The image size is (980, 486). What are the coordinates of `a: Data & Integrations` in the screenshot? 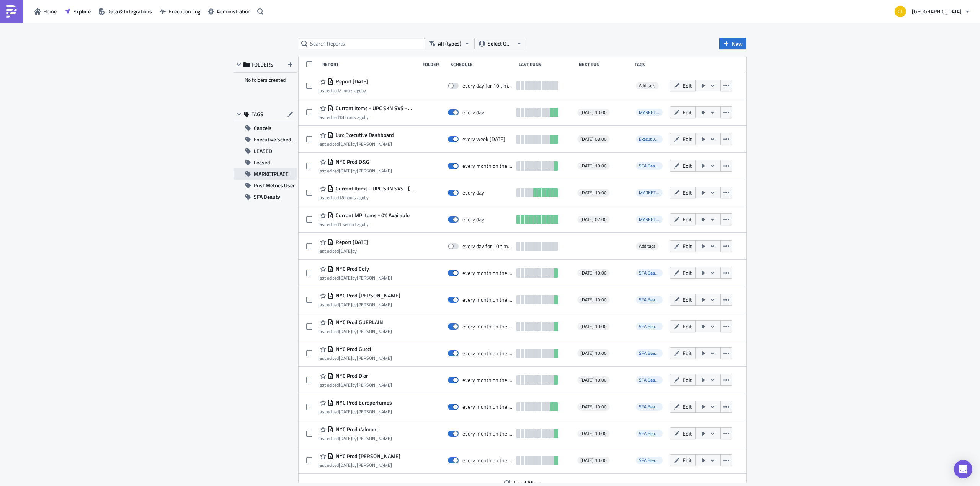 It's located at (125, 11).